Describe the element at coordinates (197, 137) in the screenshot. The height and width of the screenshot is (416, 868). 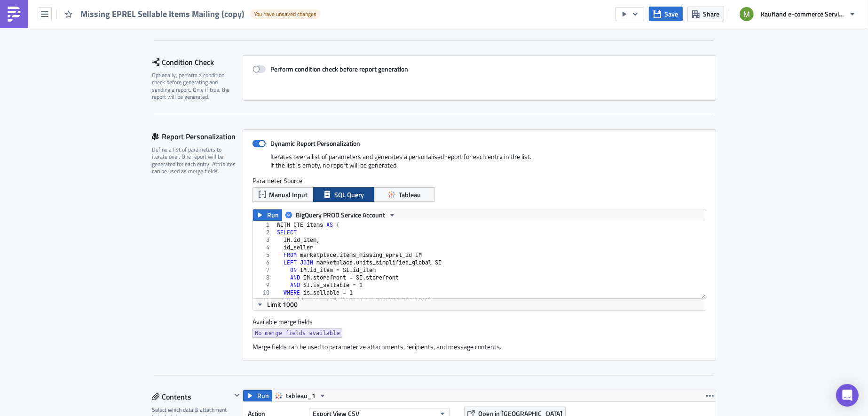
I see `div: Report Personalization` at that location.